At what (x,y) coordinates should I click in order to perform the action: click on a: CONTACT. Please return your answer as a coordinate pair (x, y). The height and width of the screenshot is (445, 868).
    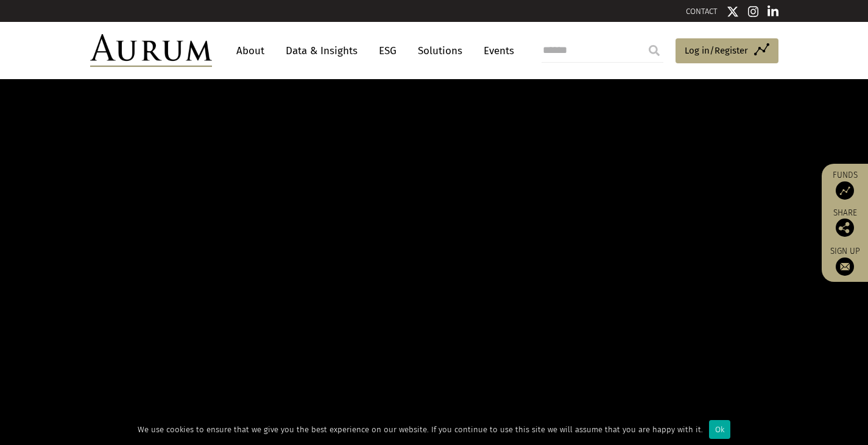
    Looking at the image, I should click on (702, 11).